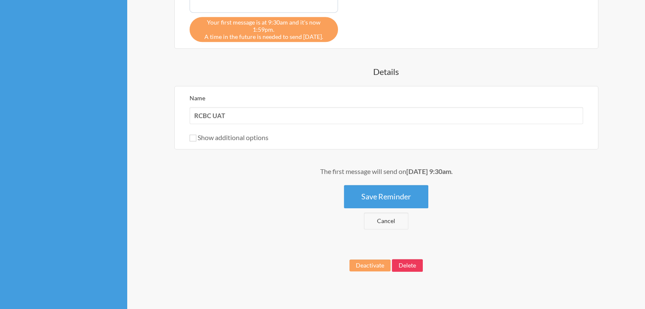 The width and height of the screenshot is (645, 309). What do you see at coordinates (193, 138) in the screenshot?
I see `input: Show additional options` at bounding box center [193, 138].